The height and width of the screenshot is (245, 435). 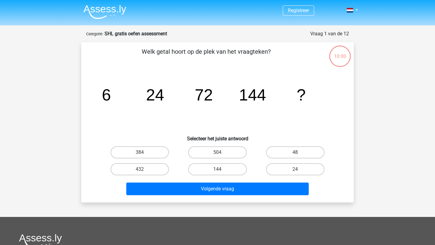 I want to click on div: 10:00, so click(x=340, y=53).